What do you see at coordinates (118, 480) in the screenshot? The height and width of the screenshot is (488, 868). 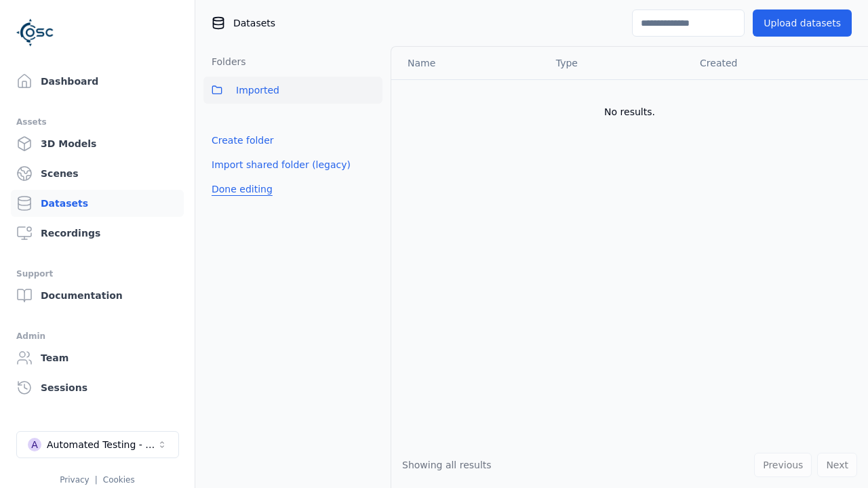 I see `a: Cookies` at bounding box center [118, 480].